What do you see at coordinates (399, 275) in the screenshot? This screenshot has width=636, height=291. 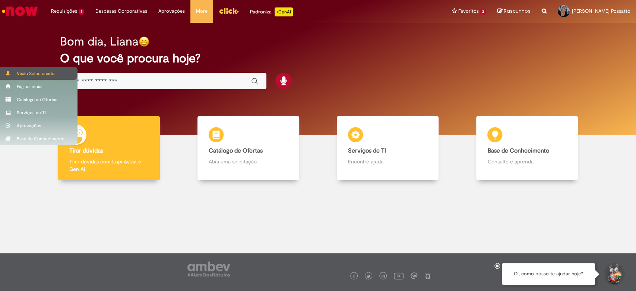 I see `img: logo_footer_youtube.png` at bounding box center [399, 275].